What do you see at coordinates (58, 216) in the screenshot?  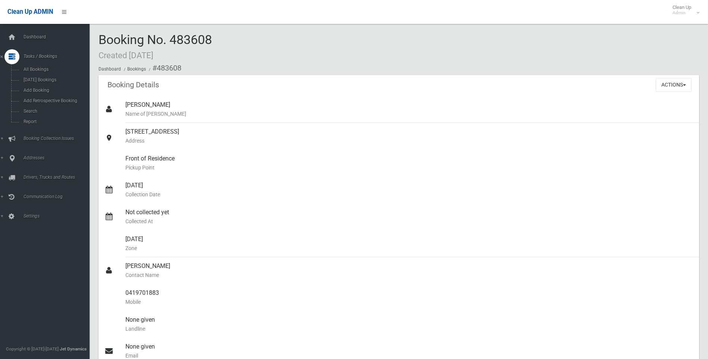 I see `span: Settings` at bounding box center [58, 216].